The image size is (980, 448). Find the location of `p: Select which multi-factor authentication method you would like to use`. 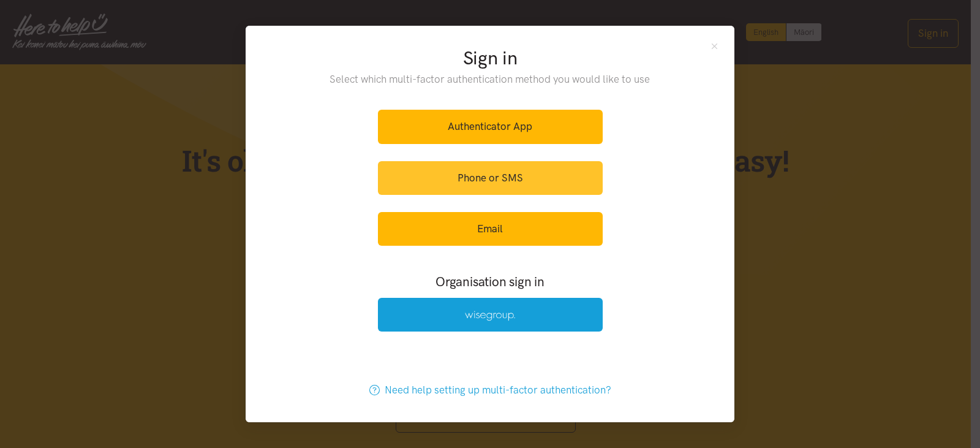

p: Select which multi-factor authentication method you would like to use is located at coordinates (490, 79).